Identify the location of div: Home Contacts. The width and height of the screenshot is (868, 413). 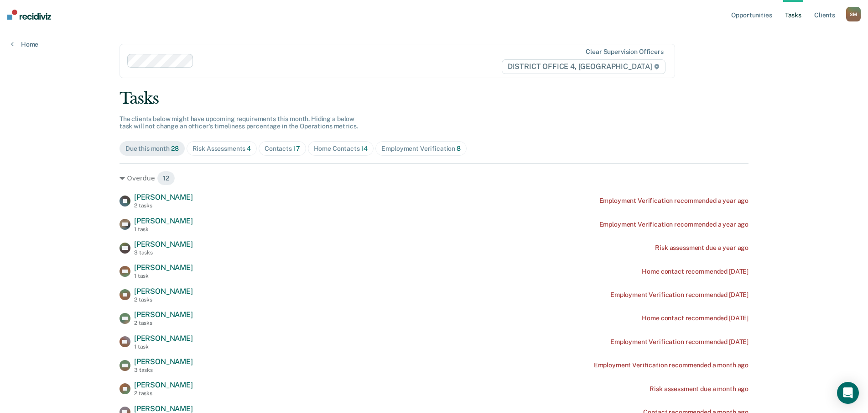
(341, 148).